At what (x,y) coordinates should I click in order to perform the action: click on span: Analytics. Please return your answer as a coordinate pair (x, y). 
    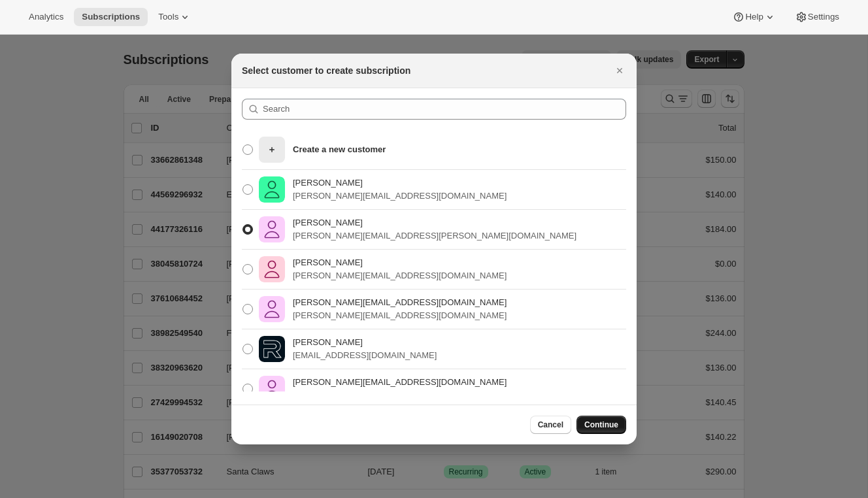
    Looking at the image, I should click on (46, 17).